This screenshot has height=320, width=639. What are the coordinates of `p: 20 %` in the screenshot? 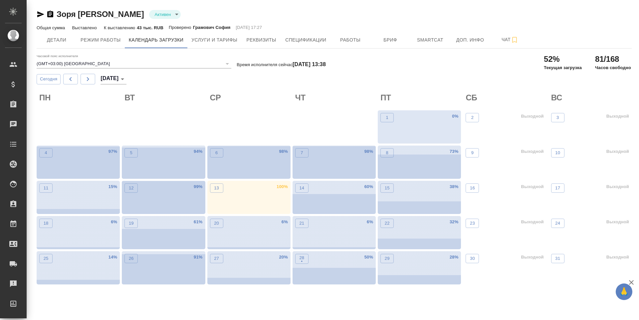 It's located at (283, 257).